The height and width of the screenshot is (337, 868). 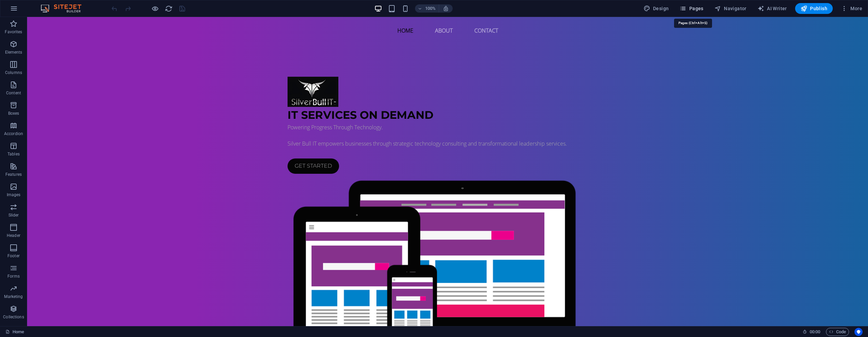 What do you see at coordinates (169, 9) in the screenshot?
I see `i: Reload page` at bounding box center [169, 9].